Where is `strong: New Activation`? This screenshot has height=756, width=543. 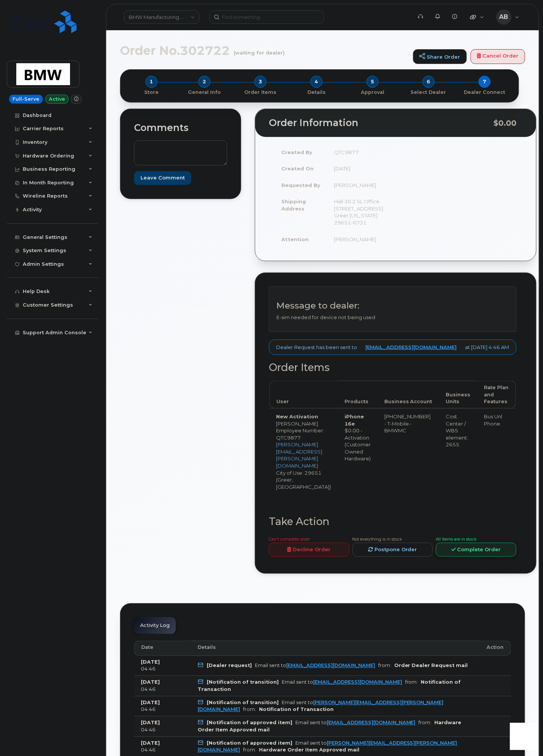 strong: New Activation is located at coordinates (297, 417).